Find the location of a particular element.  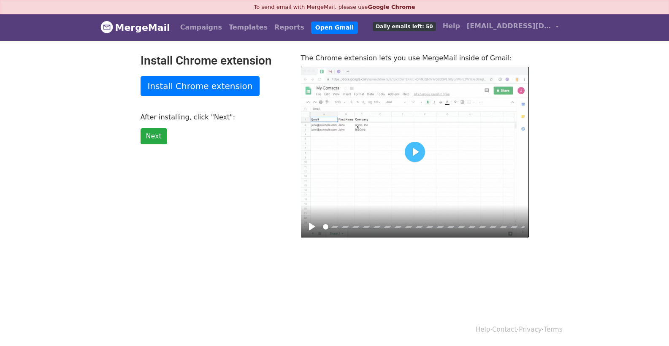

p: After installing, click "Next": is located at coordinates (214, 117).